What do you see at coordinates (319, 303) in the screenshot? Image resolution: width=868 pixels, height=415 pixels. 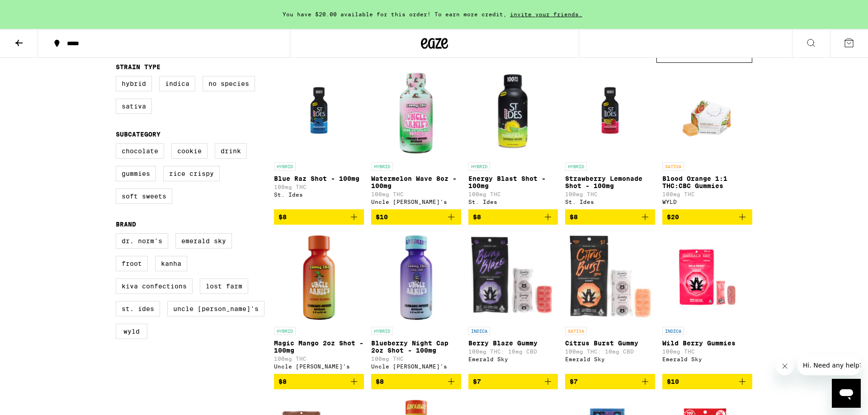 I see `a: Open page for Magic Mango 2oz Shot - 100mg from Uncle Arnie's` at bounding box center [319, 303].